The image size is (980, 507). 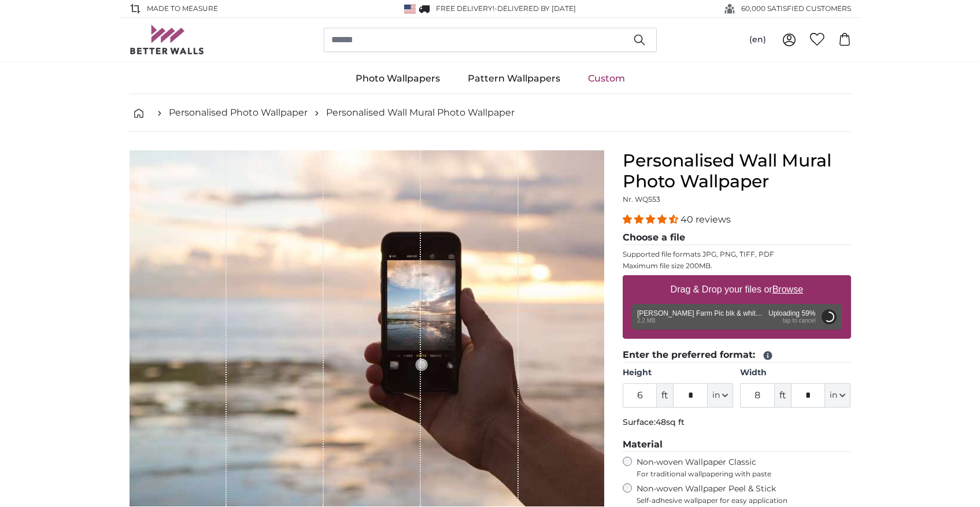 I want to click on span: Nr. WQ553, so click(x=642, y=199).